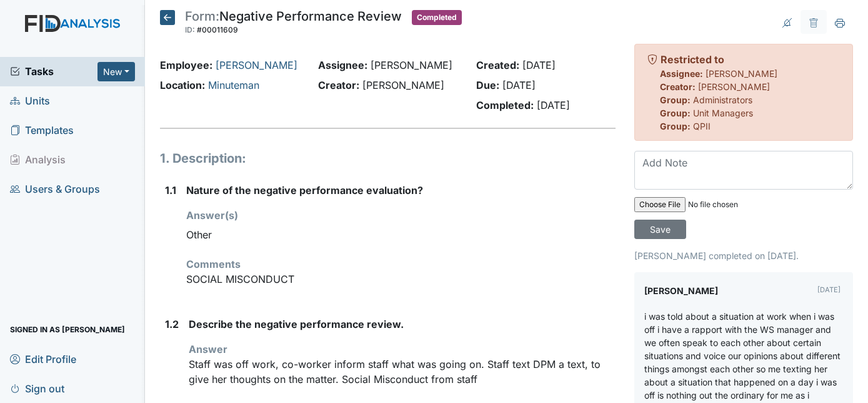 This screenshot has width=868, height=403. Describe the element at coordinates (208, 349) in the screenshot. I see `strong: Answer` at that location.